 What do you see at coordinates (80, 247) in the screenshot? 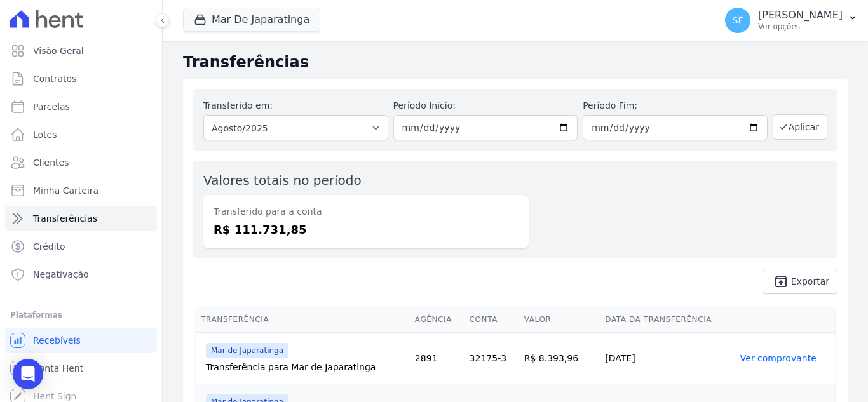
I see `a: Crédito` at bounding box center [80, 247].